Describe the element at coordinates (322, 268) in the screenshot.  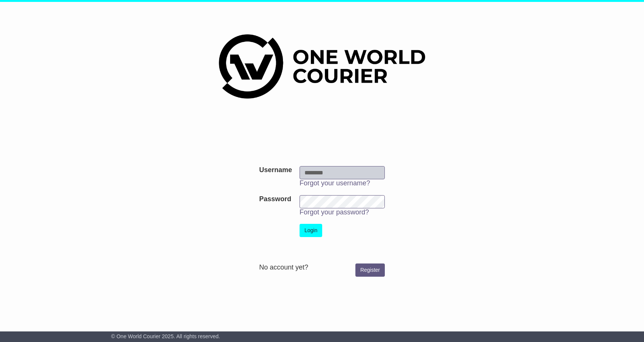
I see `div: No account yet?` at that location.